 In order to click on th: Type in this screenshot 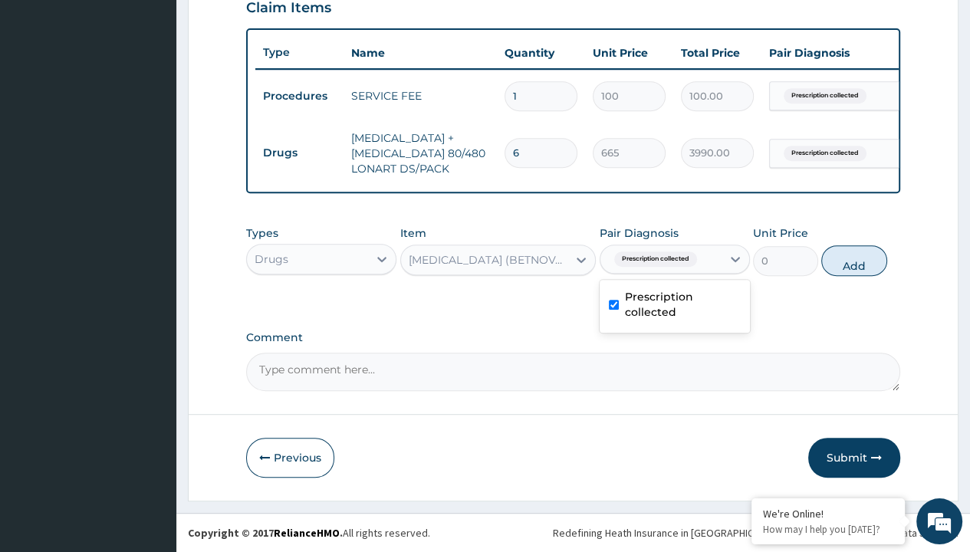, I will do `click(299, 52)`.